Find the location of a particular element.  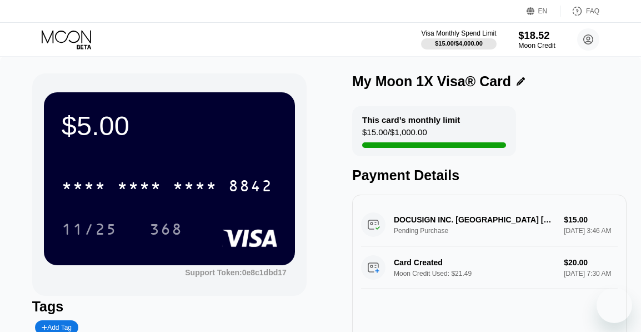

div: 8842 is located at coordinates (251, 187).